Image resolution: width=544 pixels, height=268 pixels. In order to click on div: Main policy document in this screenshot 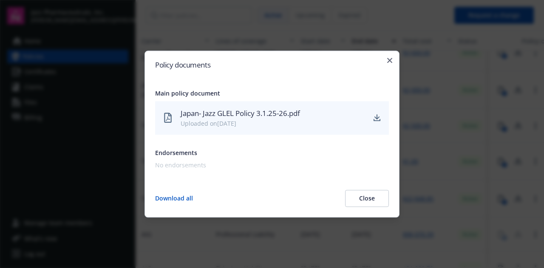, I will do `click(272, 93)`.